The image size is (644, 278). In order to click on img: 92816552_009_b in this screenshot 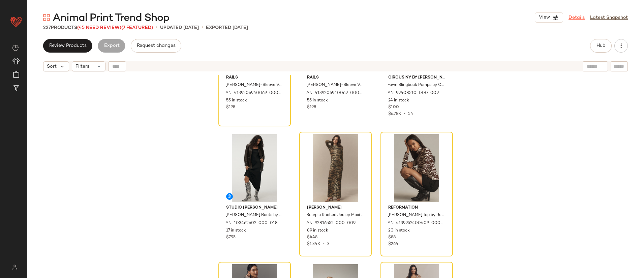, I will do `click(335, 168)`.